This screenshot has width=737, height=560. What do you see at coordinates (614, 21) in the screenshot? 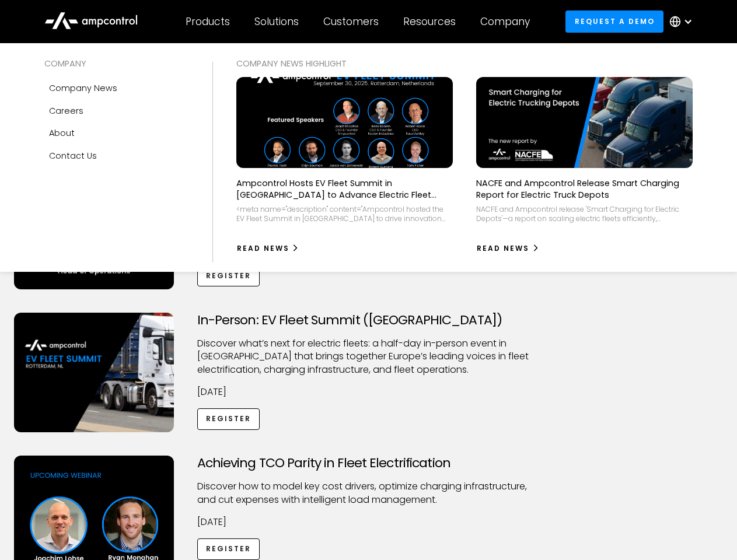
I see `a: Request a demo` at bounding box center [614, 21].